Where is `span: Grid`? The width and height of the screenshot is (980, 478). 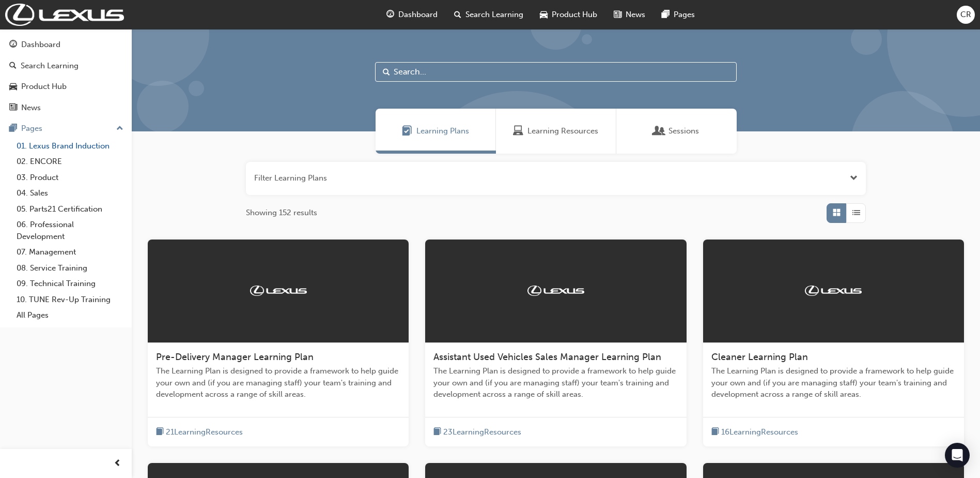 span: Grid is located at coordinates (837, 212).